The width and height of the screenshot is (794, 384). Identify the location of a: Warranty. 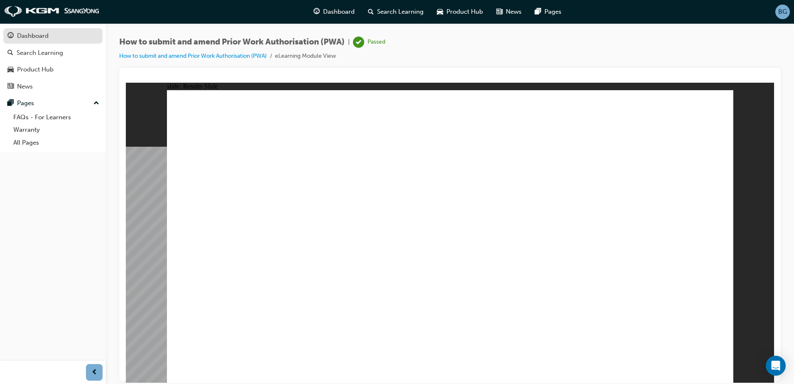
(56, 130).